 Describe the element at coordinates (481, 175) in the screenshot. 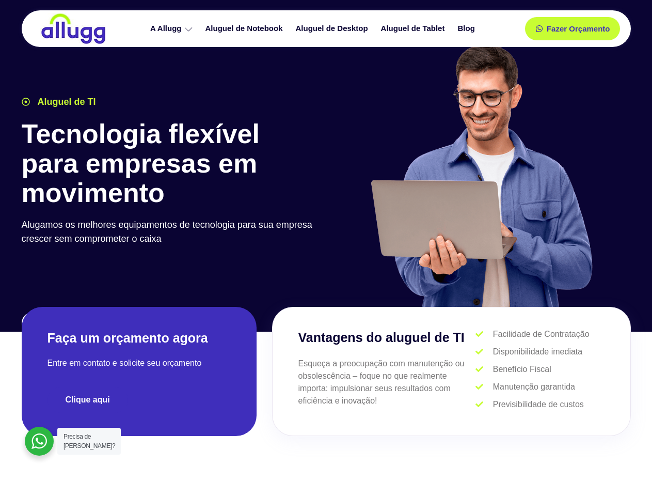

I see `img: aluguel de ti para startups` at that location.